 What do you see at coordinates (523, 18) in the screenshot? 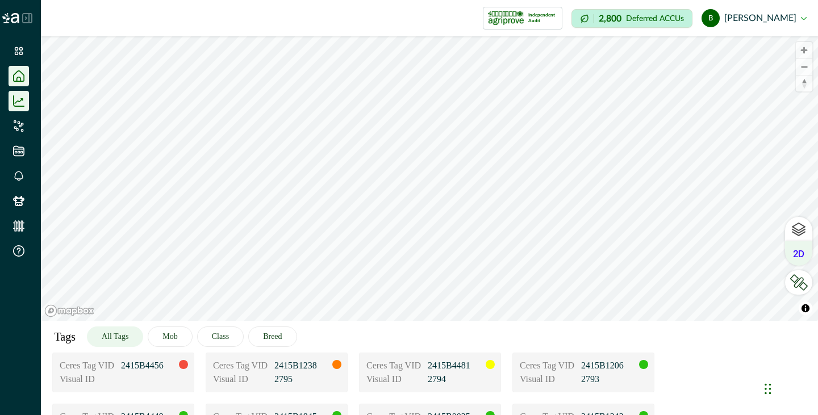
I see `button: certification logoIndependent Audit` at bounding box center [523, 18].